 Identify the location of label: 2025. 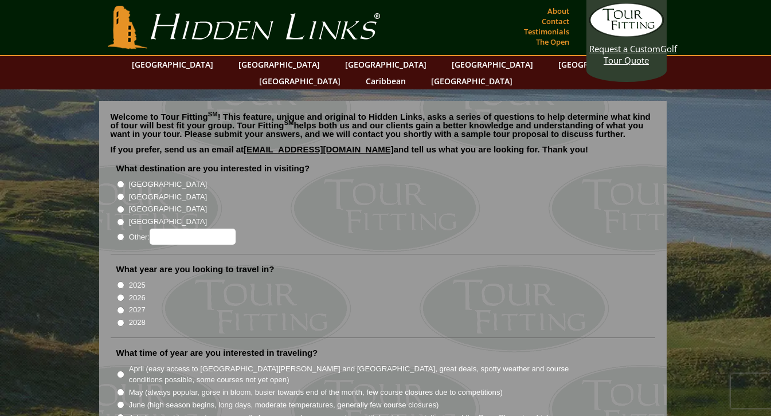
(137, 286).